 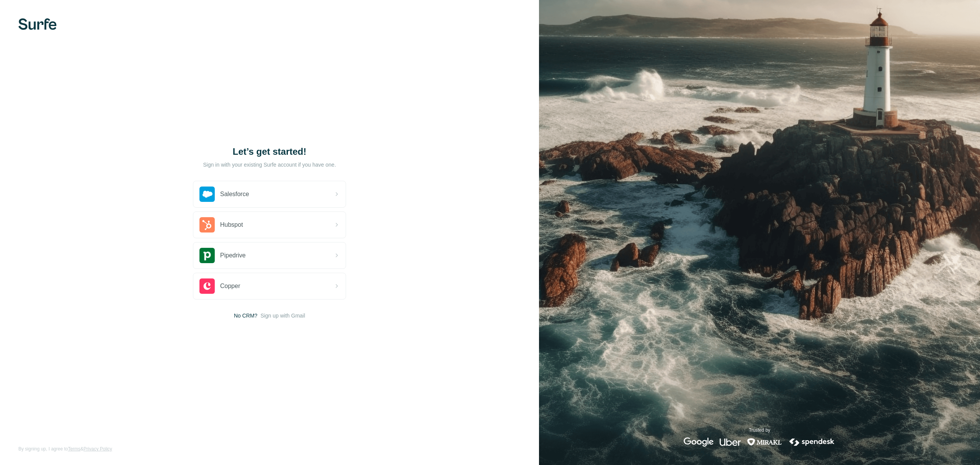 What do you see at coordinates (730, 443) in the screenshot?
I see `img: uber's logo` at bounding box center [730, 443].